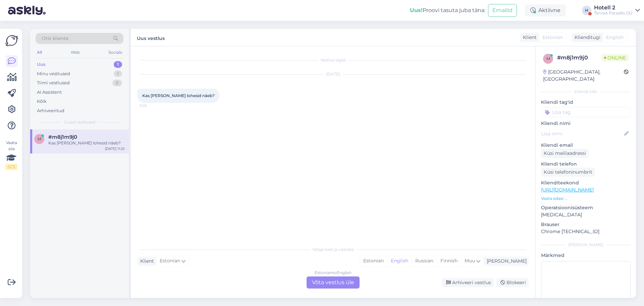 This screenshot has height=306, width=644. What do you see at coordinates (586, 182) in the screenshot?
I see `p: Klienditeekond` at bounding box center [586, 182].